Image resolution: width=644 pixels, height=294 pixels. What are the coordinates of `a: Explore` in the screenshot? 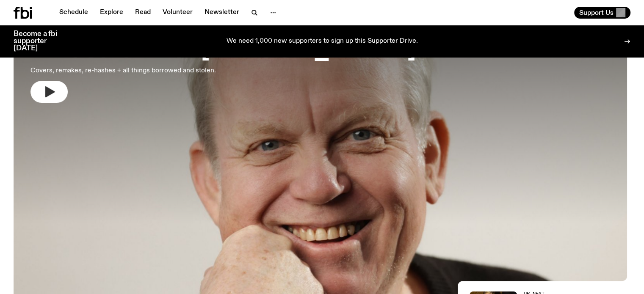 It's located at (111, 13).